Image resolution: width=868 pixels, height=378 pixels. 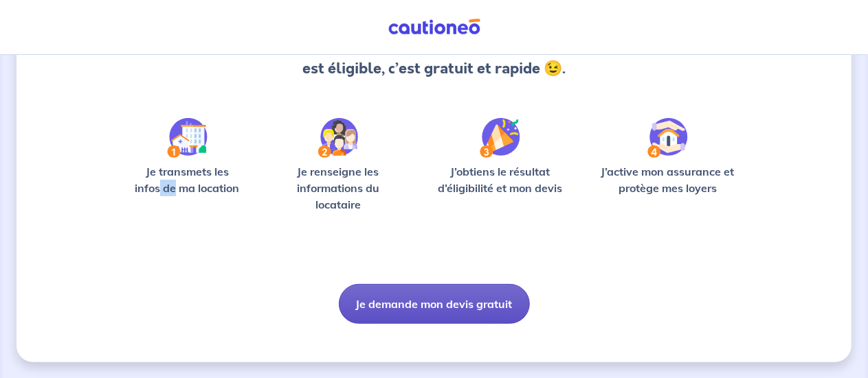 What do you see at coordinates (434, 27) in the screenshot?
I see `img: Cautioneo` at bounding box center [434, 27].